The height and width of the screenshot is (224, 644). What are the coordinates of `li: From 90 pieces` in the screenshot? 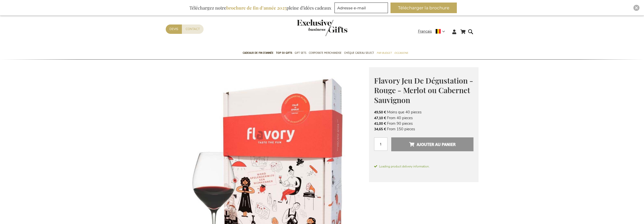 It's located at (424, 124).